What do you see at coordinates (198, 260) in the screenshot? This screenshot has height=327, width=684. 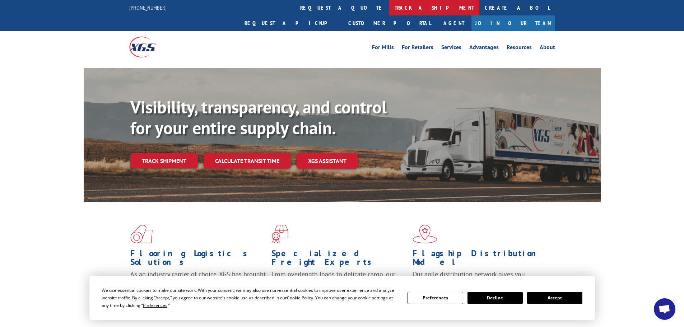 I see `h1: Flooring Logistics Solutions` at bounding box center [198, 260].